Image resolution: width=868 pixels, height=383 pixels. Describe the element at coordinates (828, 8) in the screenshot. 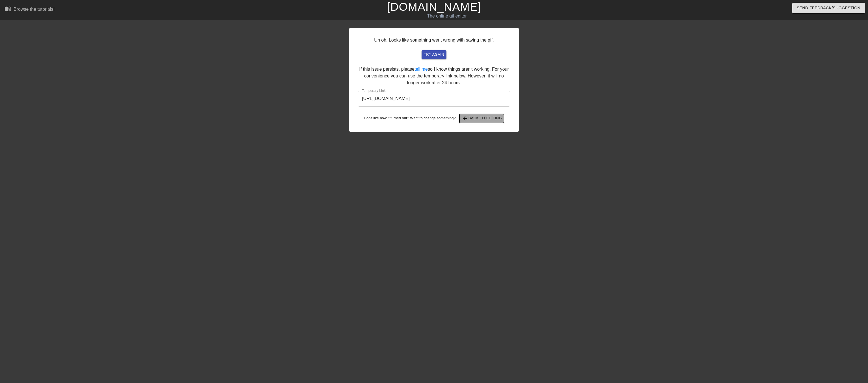

I see `span: Send Feedback/Suggestion` at that location.